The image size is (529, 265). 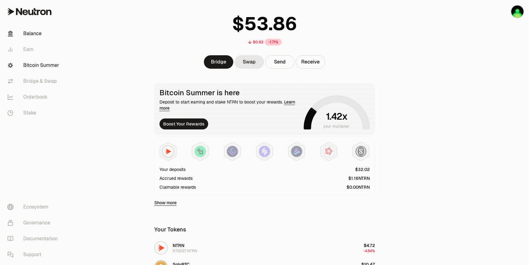 What do you see at coordinates (34, 239) in the screenshot?
I see `a: Documentation` at bounding box center [34, 239].